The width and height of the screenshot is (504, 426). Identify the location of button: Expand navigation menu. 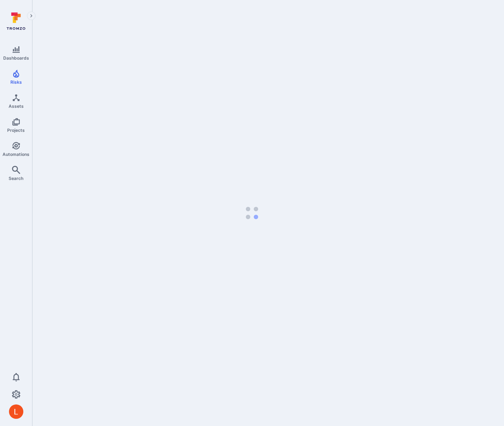
(31, 16).